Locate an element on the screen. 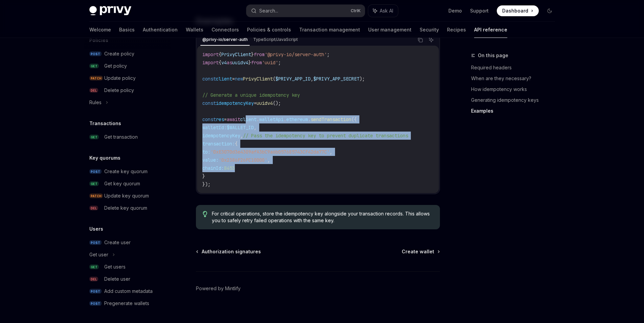 This screenshot has width=644, height=323. span: PrivyClient is located at coordinates (258, 79).